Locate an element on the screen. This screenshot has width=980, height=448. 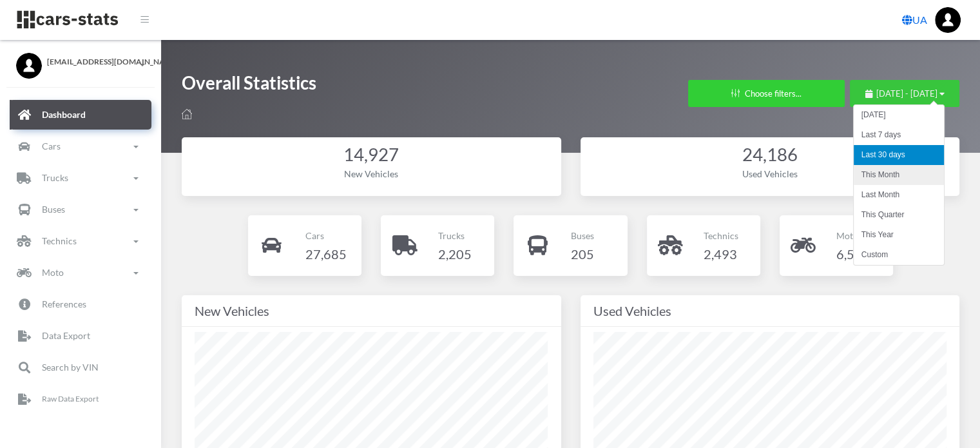
li: Last Month is located at coordinates (899, 194).